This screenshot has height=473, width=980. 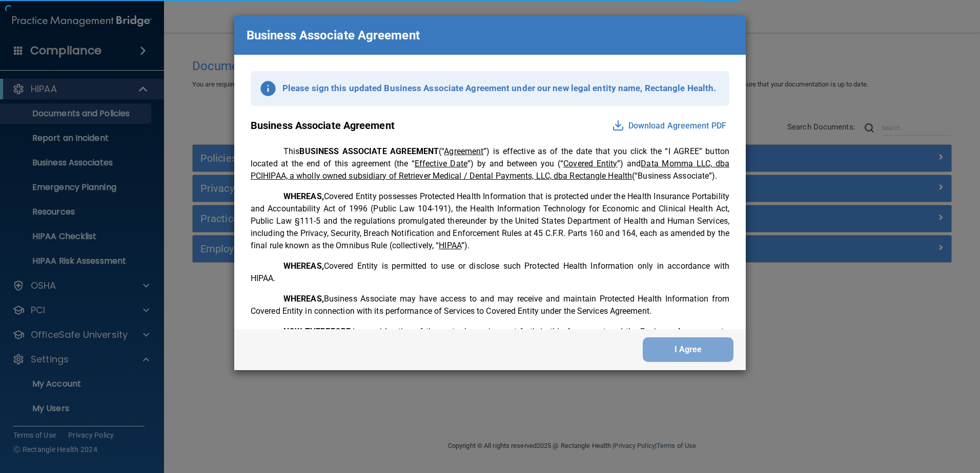 I want to click on u: HIPAA, so click(x=450, y=245).